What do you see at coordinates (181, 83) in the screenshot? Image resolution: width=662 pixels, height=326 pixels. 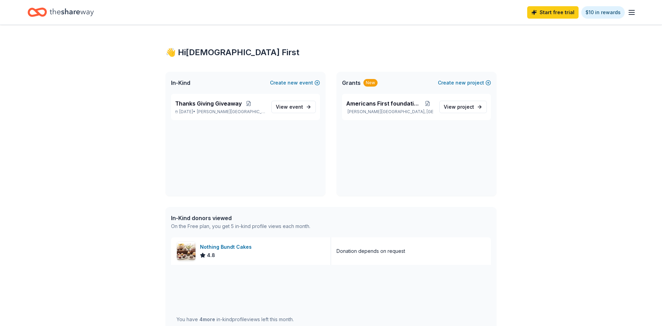 I see `span: In-Kind` at bounding box center [181, 83].